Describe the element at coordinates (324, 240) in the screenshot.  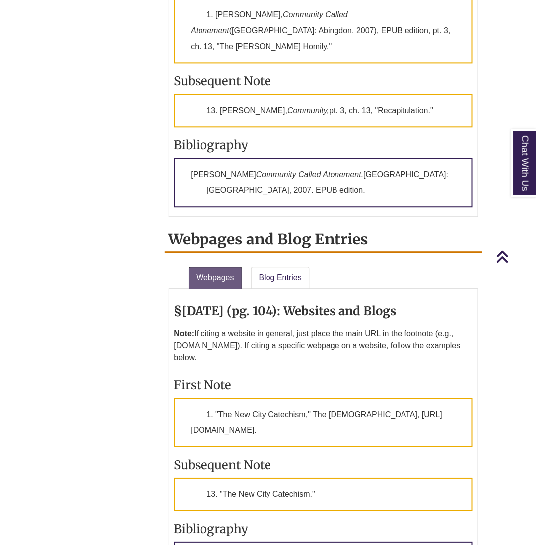
I see `h2: Webpages and Blog Entries` at that location.